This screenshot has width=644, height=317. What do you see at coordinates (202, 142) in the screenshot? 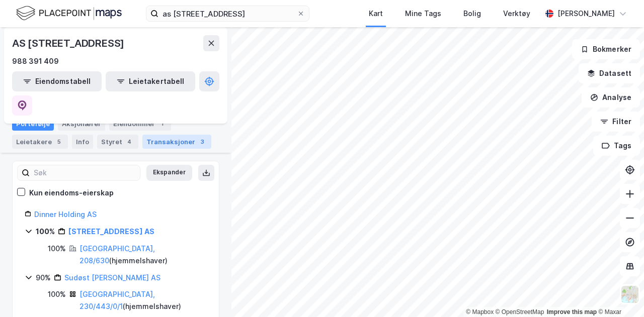
I see `div: 3` at bounding box center [202, 142].